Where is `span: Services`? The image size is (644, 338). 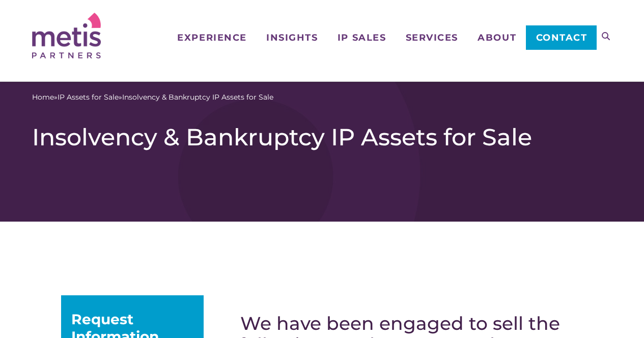 span: Services is located at coordinates (432, 38).